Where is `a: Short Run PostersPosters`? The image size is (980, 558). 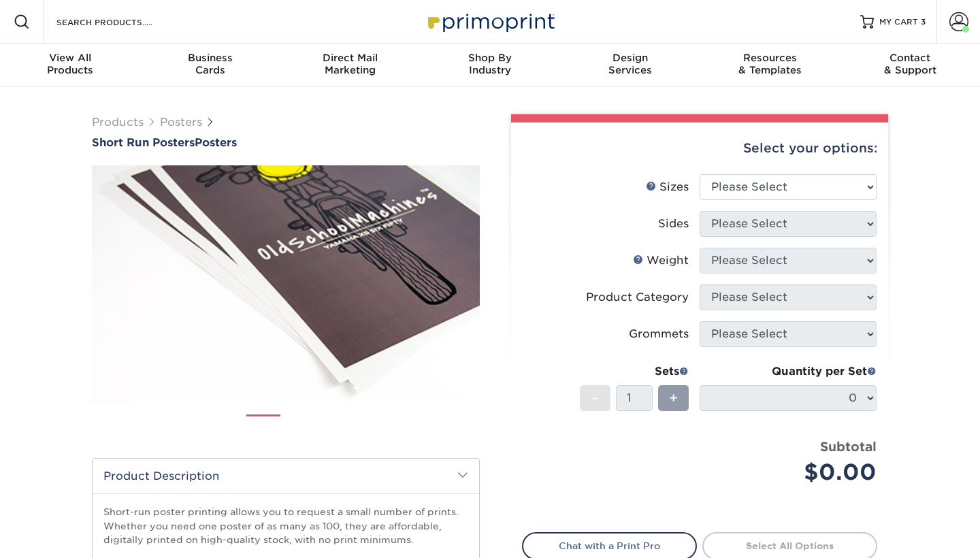 a: Short Run PostersPosters is located at coordinates (286, 142).